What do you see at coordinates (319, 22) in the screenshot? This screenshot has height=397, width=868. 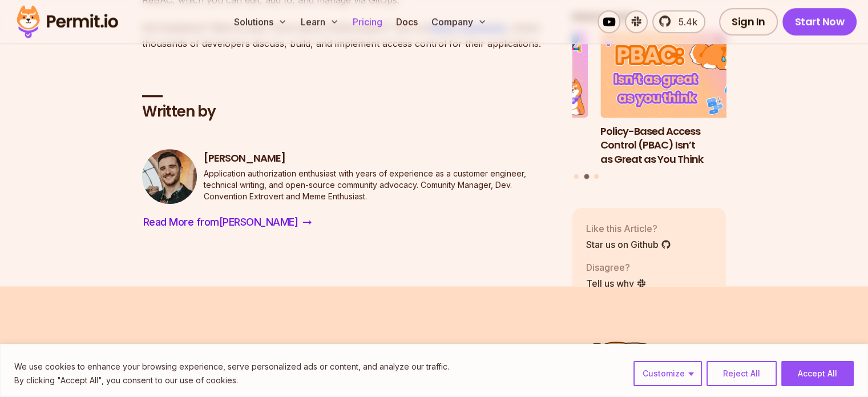 I see `button: Learn` at bounding box center [319, 22].